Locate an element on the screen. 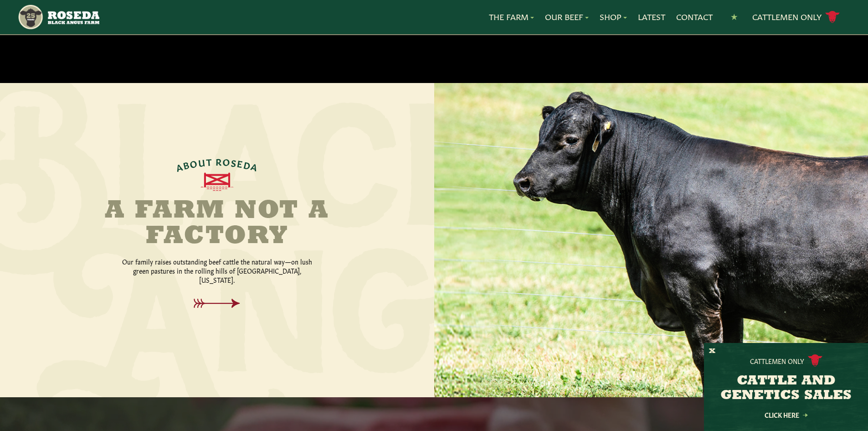 The width and height of the screenshot is (868, 431). span: E is located at coordinates (240, 164).